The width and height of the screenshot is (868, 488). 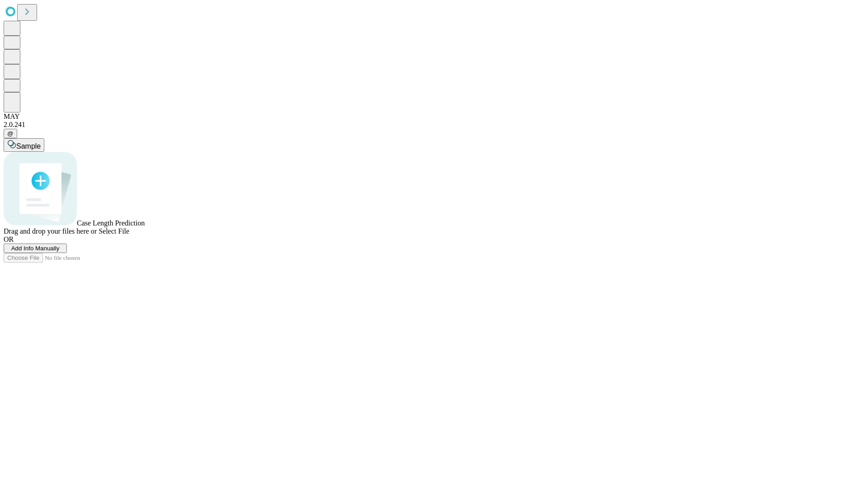 I want to click on button: Add Info Manually, so click(x=35, y=248).